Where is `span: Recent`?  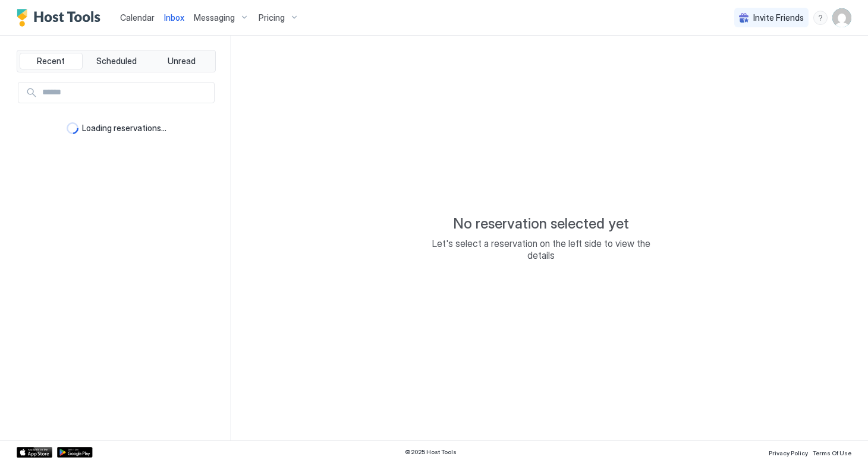 span: Recent is located at coordinates (51, 61).